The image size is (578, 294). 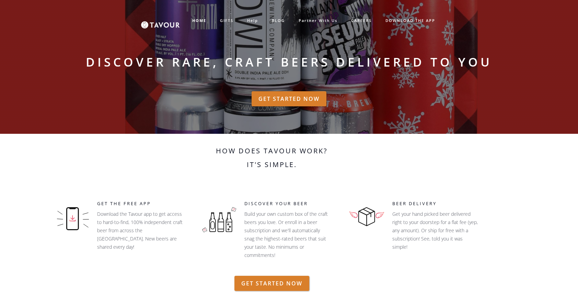 What do you see at coordinates (318, 21) in the screenshot?
I see `a: partner with us` at bounding box center [318, 21].